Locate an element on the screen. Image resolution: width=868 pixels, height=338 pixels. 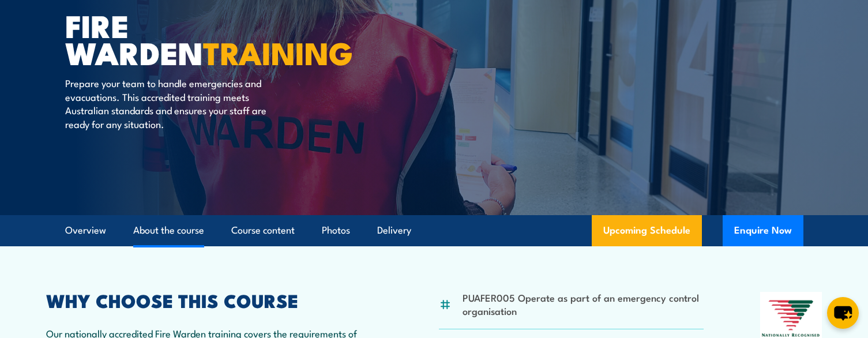
li: PUAFER005 Operate as part of an emergency control organisation is located at coordinates (583, 304).